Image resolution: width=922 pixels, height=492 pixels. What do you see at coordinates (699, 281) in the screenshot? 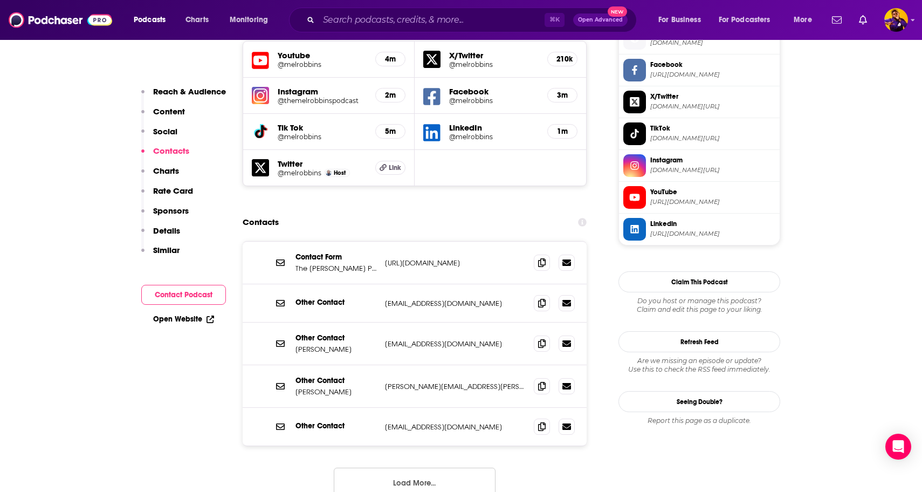
I see `button: Claim This Podcast` at bounding box center [699, 281].